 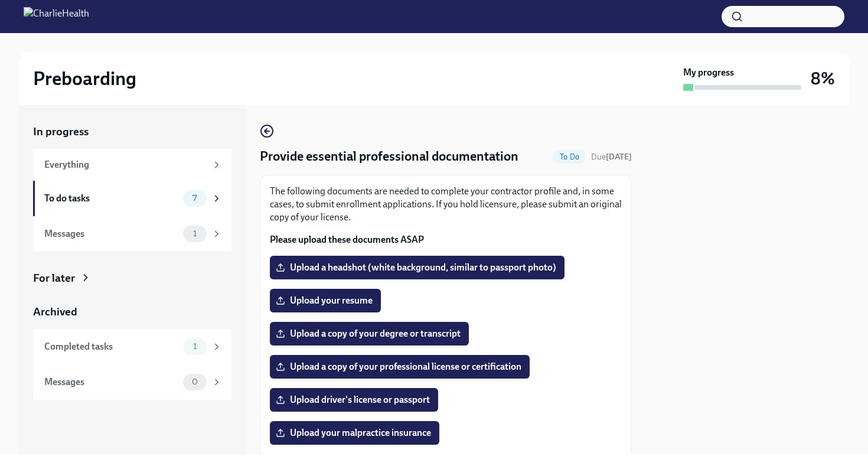 I want to click on span: Upload a copy of your professional license or certification, so click(x=400, y=367).